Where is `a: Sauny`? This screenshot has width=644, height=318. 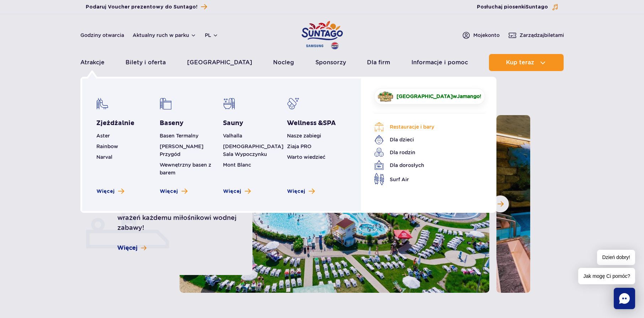
a: Sauny is located at coordinates (233, 123).